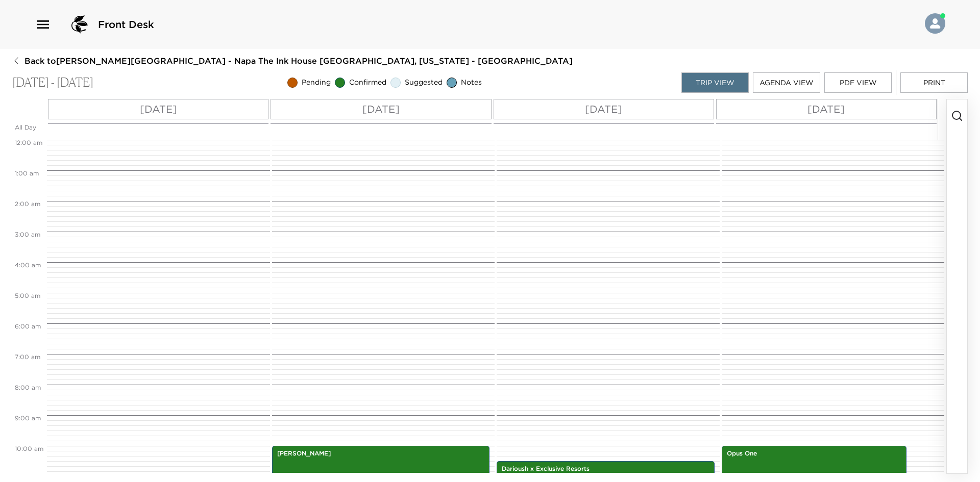 The image size is (980, 482). What do you see at coordinates (316, 83) in the screenshot?
I see `span: Pending` at bounding box center [316, 83].